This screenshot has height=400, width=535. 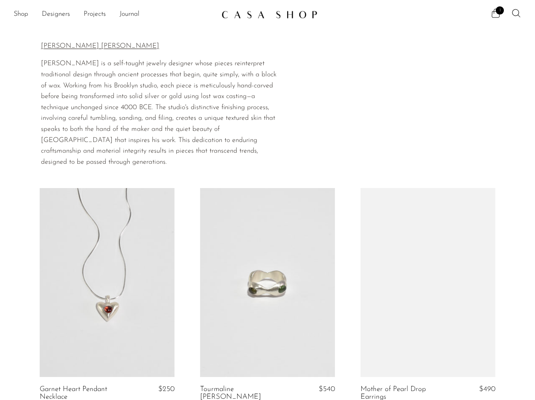 What do you see at coordinates (95, 15) in the screenshot?
I see `a: Projects` at bounding box center [95, 15].